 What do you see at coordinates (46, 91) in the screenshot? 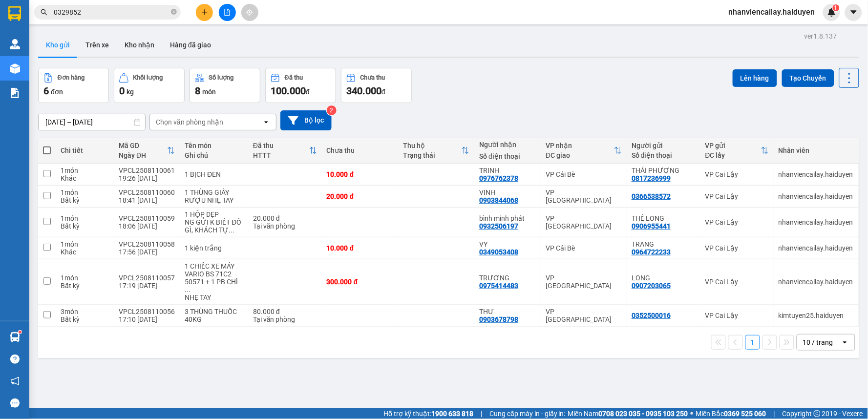
I see `span: 6` at bounding box center [46, 91].